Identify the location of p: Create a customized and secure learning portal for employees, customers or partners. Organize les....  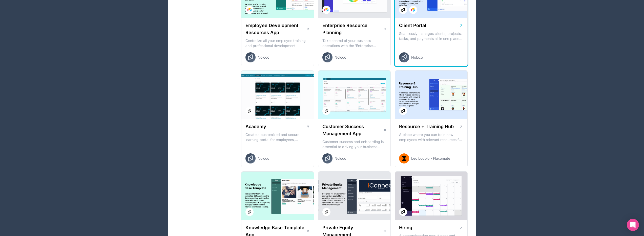
(278, 137).